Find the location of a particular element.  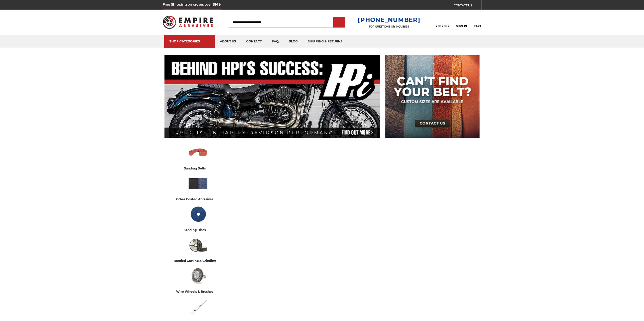

div: sanding discs is located at coordinates (198, 230).